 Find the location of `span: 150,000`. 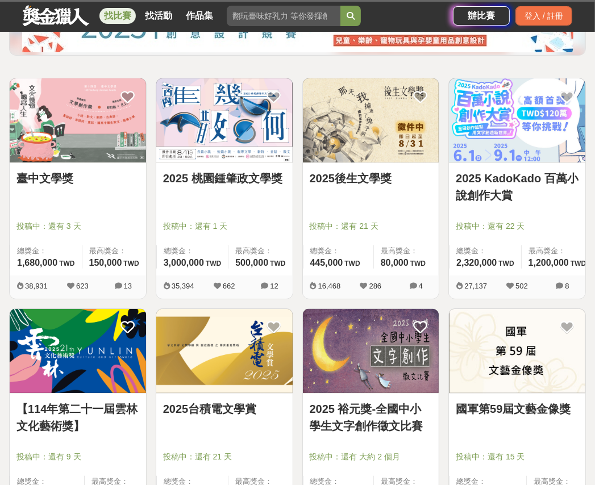

span: 150,000 is located at coordinates (106, 262).